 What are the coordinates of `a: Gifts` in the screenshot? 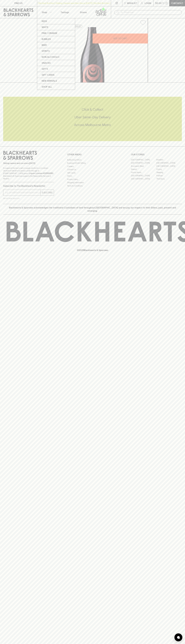 It's located at (56, 69).